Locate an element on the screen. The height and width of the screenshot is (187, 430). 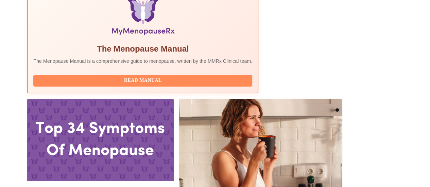
a: Read Manual is located at coordinates (143, 80).